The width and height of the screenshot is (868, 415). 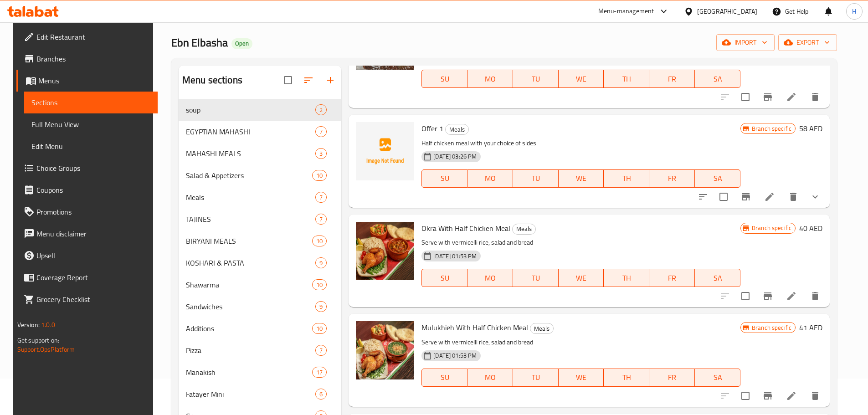 What do you see at coordinates (249, 241) in the screenshot?
I see `span: BIRYANI MEALS` at bounding box center [249, 241].